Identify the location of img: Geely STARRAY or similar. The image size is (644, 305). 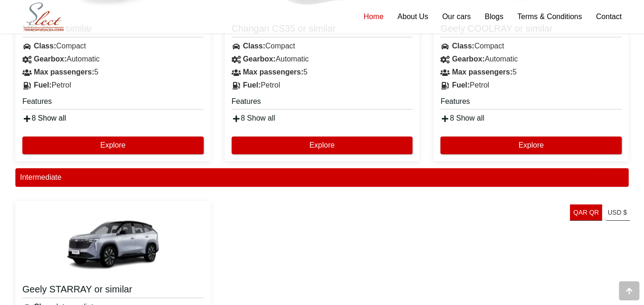
(113, 243).